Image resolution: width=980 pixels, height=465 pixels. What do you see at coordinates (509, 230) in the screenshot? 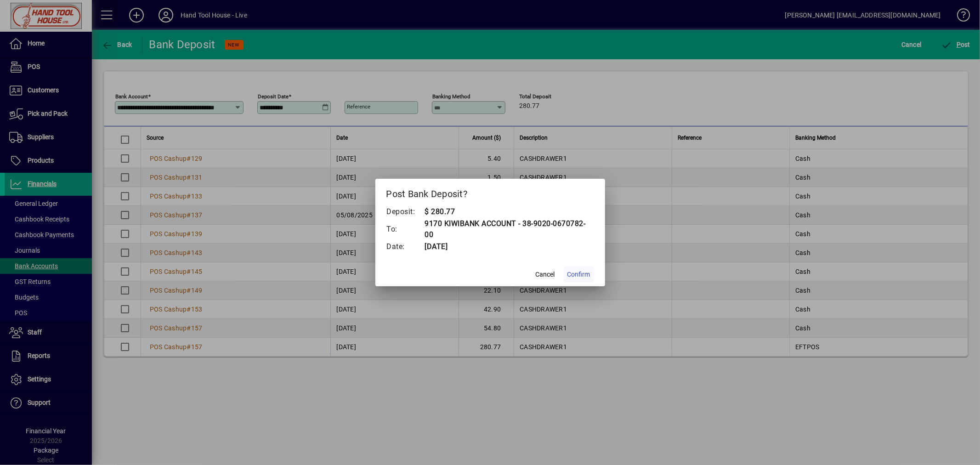
I see `td: 9170 KIWIBANK ACCOUNT - 38-9020-0670782-00` at bounding box center [509, 230].